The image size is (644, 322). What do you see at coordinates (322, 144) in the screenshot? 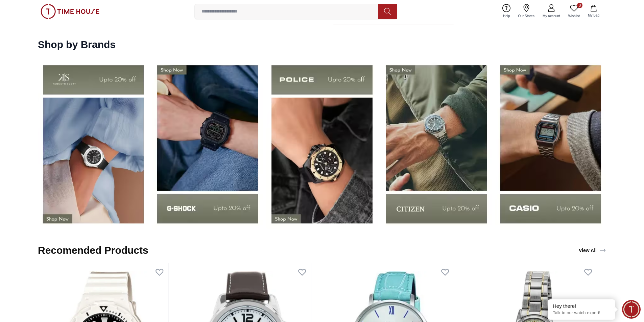
I see `a: Shop By Brands - Carlton- UAE` at bounding box center [322, 144].